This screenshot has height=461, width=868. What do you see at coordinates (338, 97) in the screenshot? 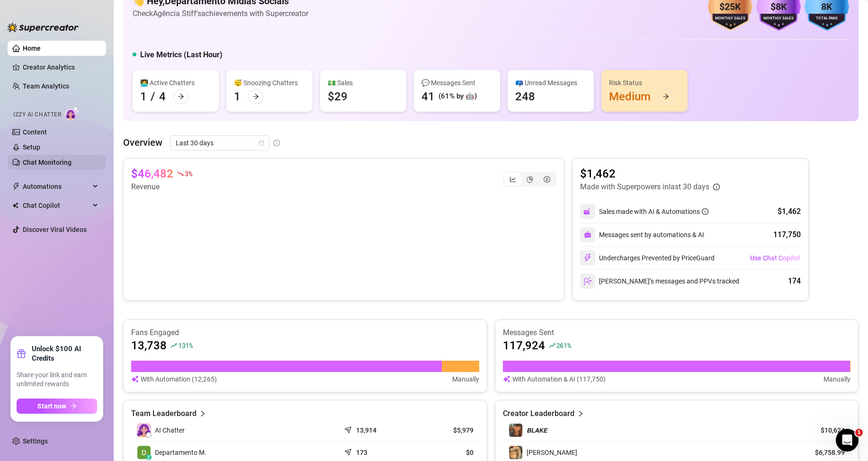
I see `div: $29` at bounding box center [338, 97].